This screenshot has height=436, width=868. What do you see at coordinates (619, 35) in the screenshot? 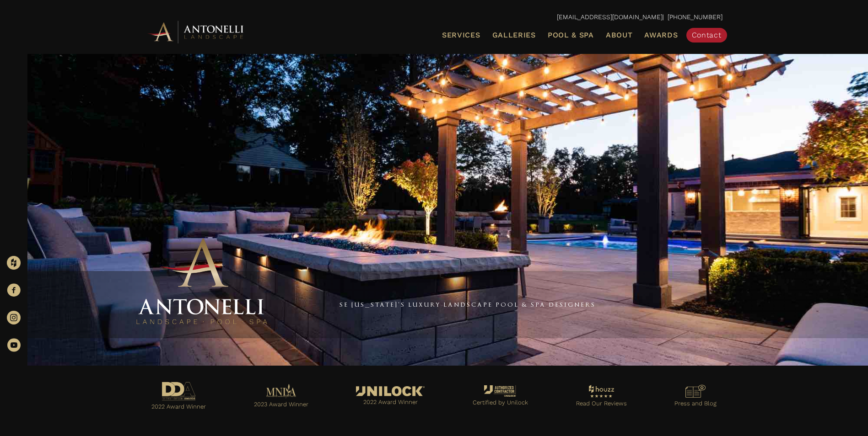
I see `a: About` at bounding box center [619, 35].